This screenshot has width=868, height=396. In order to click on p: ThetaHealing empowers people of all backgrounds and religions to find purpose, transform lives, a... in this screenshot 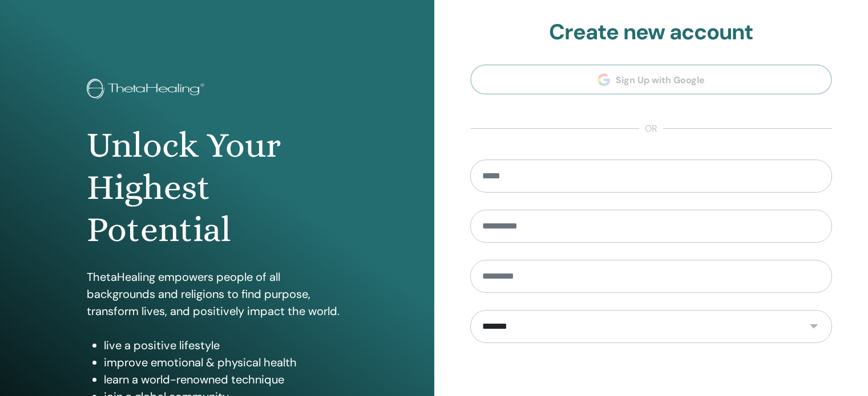, I will do `click(217, 294)`.